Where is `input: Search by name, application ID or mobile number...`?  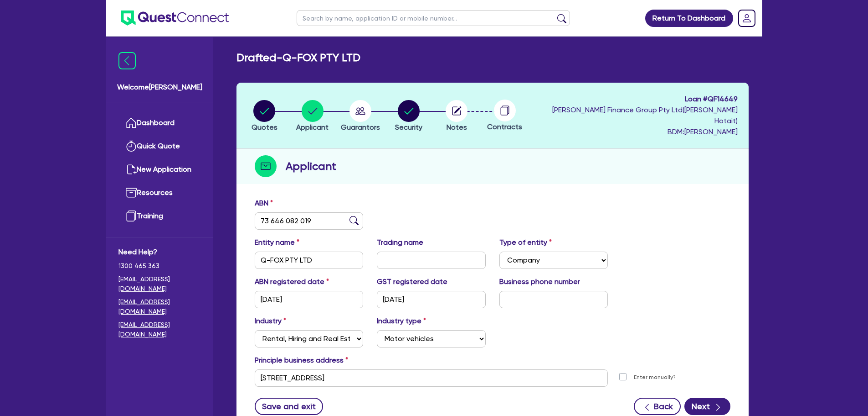 input: Search by name, application ID or mobile number... is located at coordinates (433, 18).